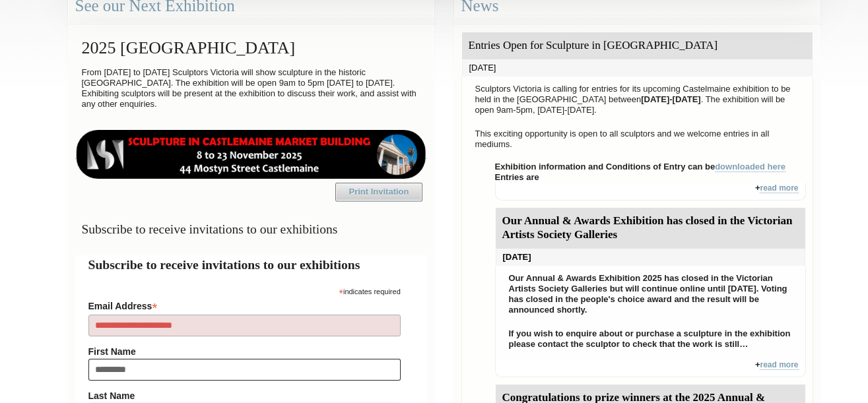 Image resolution: width=868 pixels, height=403 pixels. What do you see at coordinates (251, 155) in the screenshot?
I see `img: castlemaine-ldrbd25v2.png` at bounding box center [251, 155].